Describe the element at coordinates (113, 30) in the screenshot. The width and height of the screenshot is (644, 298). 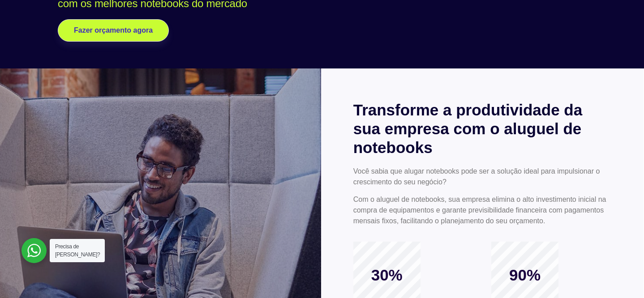
I see `a: Fazer orçamento agora` at that location.